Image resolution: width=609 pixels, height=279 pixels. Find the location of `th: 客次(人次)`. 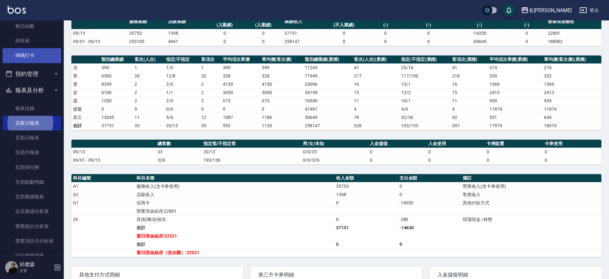

th: 客次(人次) is located at coordinates (149, 60).